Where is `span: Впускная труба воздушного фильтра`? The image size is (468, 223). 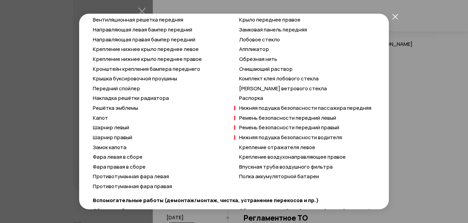 span: Впускная труба воздушного фильтра is located at coordinates (286, 167).